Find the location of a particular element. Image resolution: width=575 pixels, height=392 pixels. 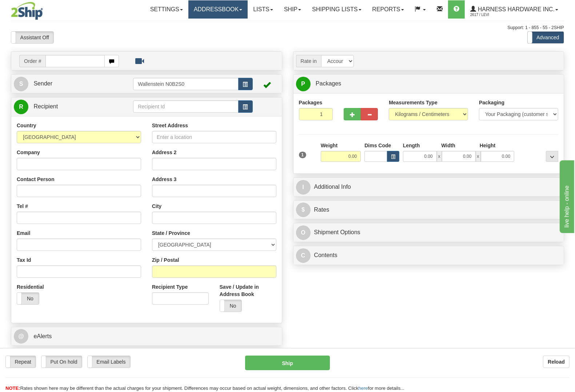

span: I is located at coordinates (303, 187).